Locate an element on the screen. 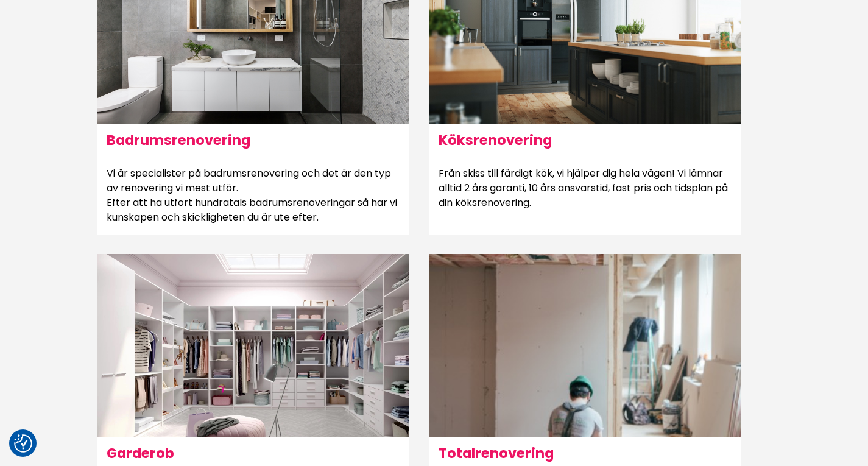 This screenshot has height=466, width=868. img: Revisit consent button is located at coordinates (23, 444).